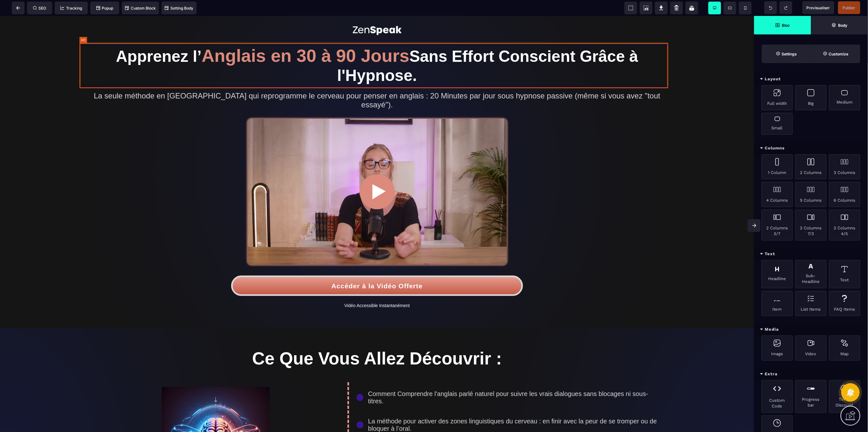 This screenshot has width=868, height=432. What do you see at coordinates (811, 396) in the screenshot?
I see `div: Progress bar` at bounding box center [811, 396].